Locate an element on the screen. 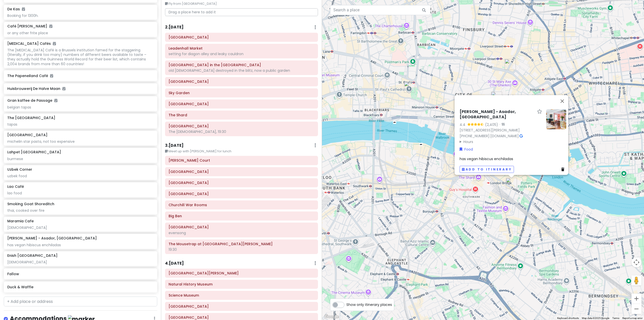 The width and height of the screenshot is (644, 320). h6: Leadenhall Market is located at coordinates (241, 48).